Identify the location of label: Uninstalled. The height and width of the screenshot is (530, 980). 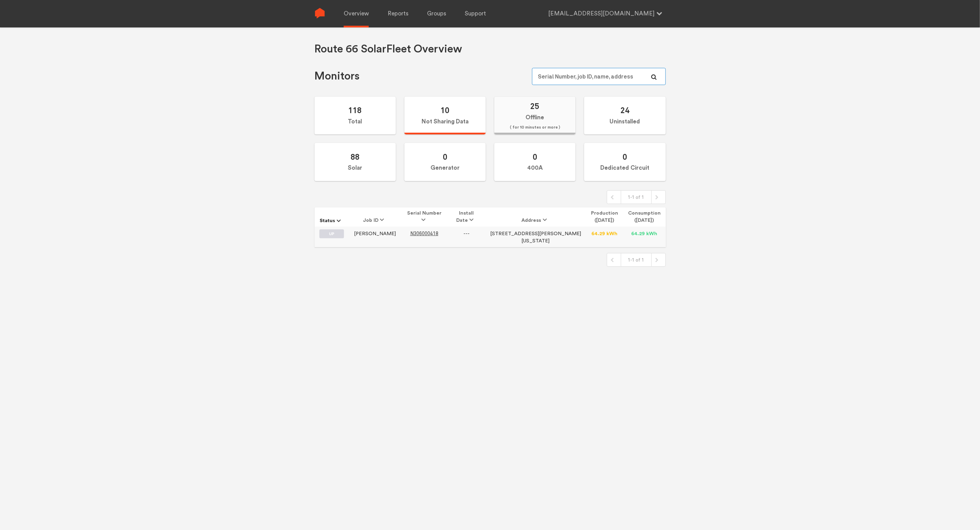
(624, 116).